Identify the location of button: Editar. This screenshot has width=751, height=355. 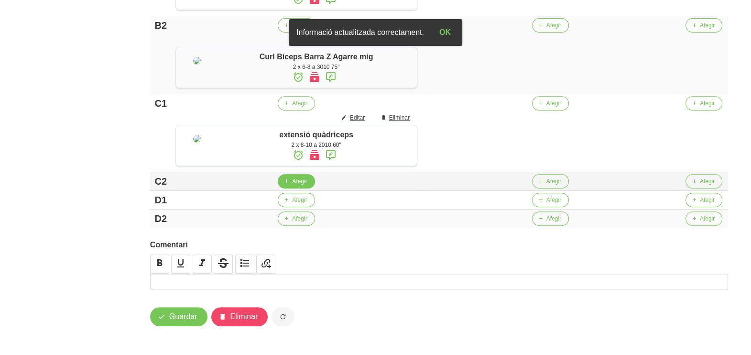
(354, 118).